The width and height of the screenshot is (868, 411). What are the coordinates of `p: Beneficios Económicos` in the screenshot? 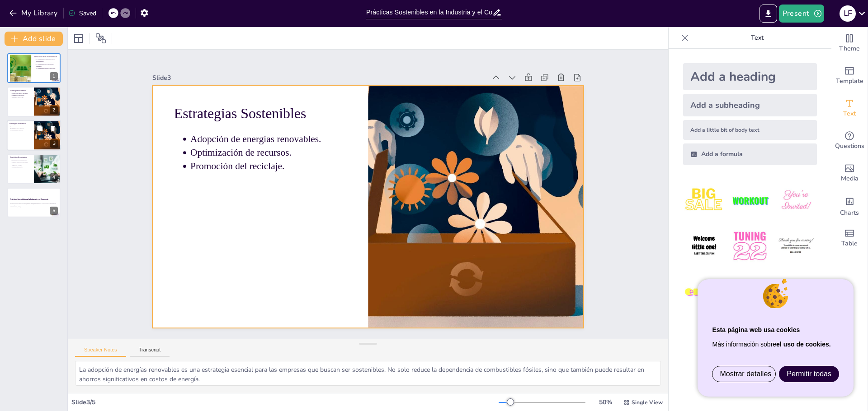 It's located at (20, 158).